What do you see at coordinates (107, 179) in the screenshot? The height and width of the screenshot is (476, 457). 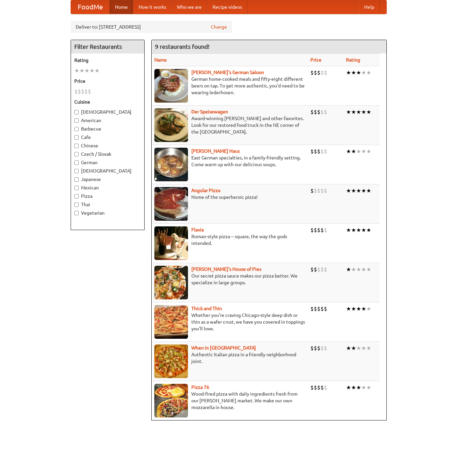 I see `label: Japanese` at bounding box center [107, 179].